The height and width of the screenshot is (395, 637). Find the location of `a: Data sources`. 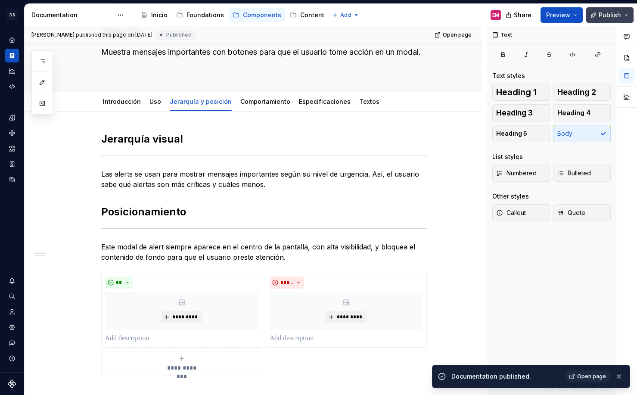

a: Data sources is located at coordinates (12, 180).